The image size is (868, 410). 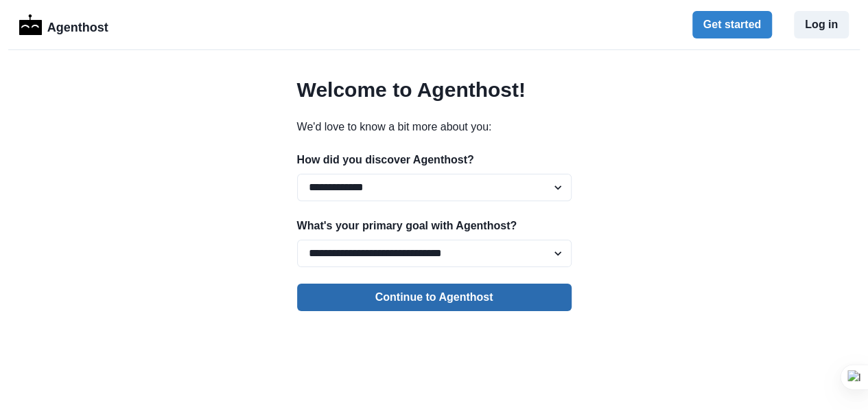 What do you see at coordinates (434, 127) in the screenshot?
I see `p: We'd love to know a bit more about you:` at bounding box center [434, 127].